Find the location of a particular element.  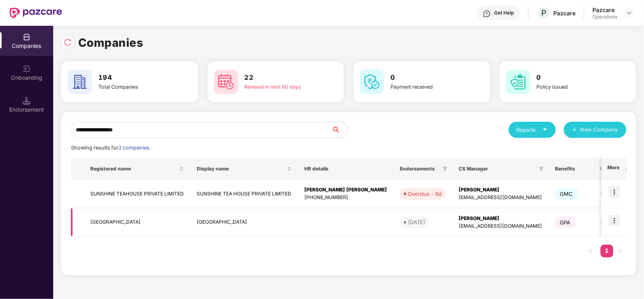

img: svg+xml;base64,PHN2ZyB3aWR0aD0iMjAiIGhlaWdodD0iMjAiIHZpZXdCb3g9IjAgMCAyMCAyMCIgZmlsbD0ibm9uZSIgeG... is located at coordinates (27, 69).